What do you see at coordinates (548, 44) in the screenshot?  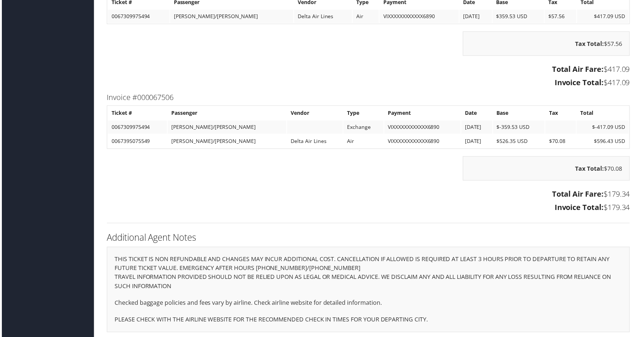 I see `div: $57.56` at bounding box center [548, 44].